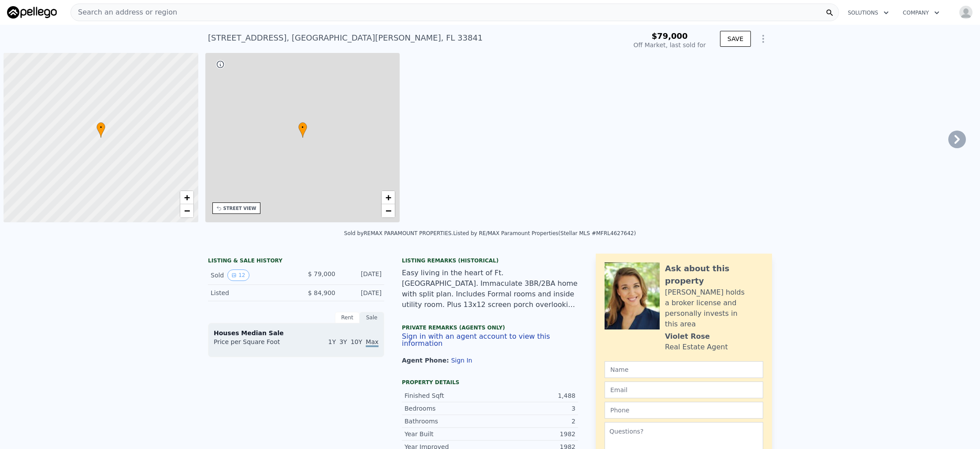 The image size is (980, 449). What do you see at coordinates (347, 317) in the screenshot?
I see `div: Rent` at bounding box center [347, 317].